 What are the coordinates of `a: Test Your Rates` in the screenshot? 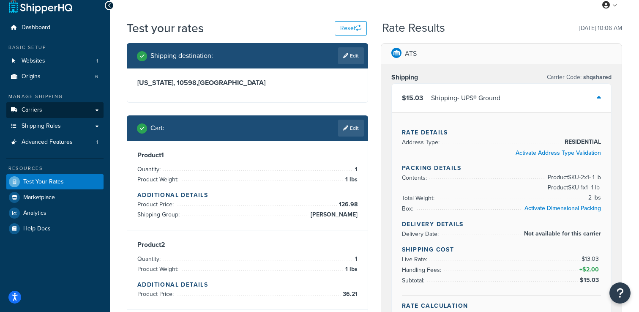 It's located at (55, 182).